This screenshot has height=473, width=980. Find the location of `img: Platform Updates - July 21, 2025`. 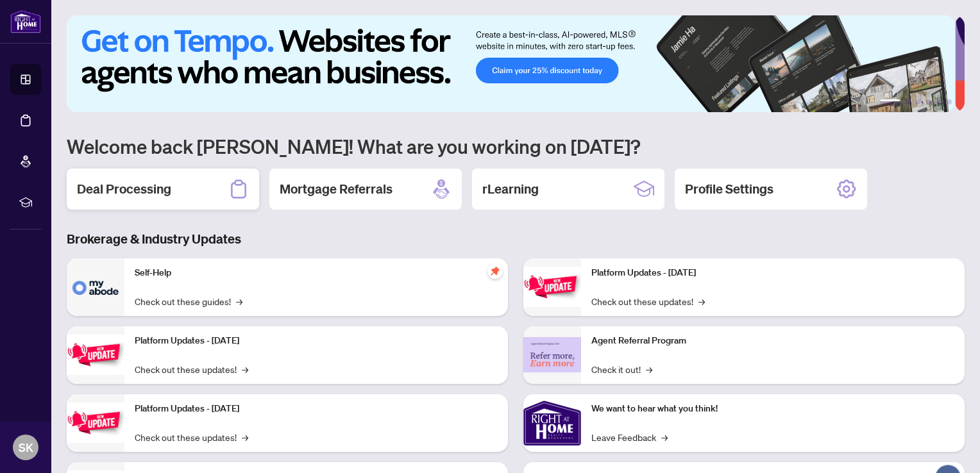

img: Platform Updates - July 21, 2025 is located at coordinates (96, 422).